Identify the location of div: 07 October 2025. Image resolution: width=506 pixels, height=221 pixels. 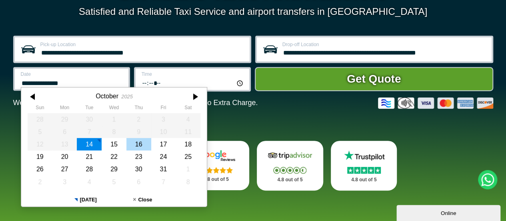
(89, 131).